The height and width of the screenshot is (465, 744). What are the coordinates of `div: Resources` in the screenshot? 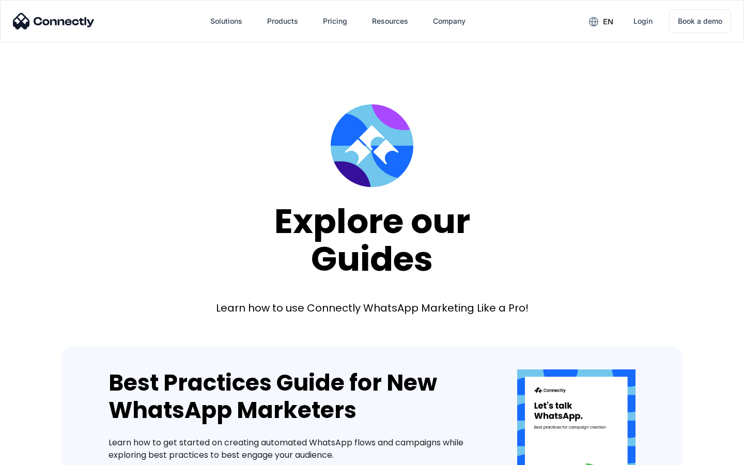 It's located at (390, 21).